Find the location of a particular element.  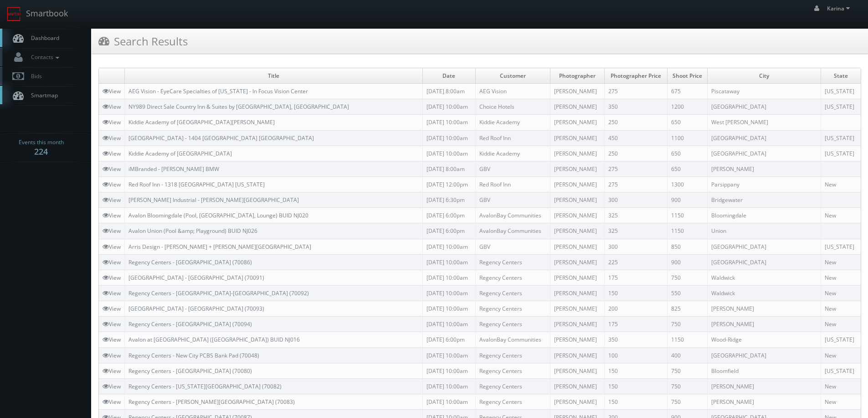

td: 250 is located at coordinates (635, 153).